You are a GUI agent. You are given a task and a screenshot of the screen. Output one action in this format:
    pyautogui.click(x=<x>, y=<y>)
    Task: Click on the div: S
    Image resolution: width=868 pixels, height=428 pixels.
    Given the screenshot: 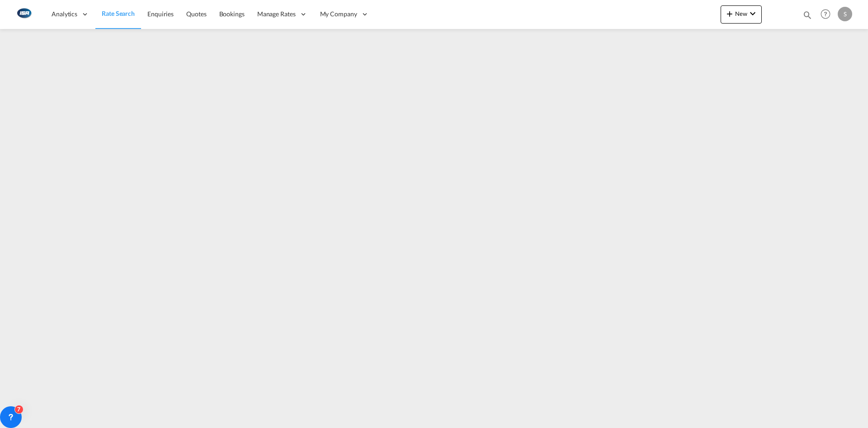 What is the action you would take?
    pyautogui.click(x=845, y=14)
    